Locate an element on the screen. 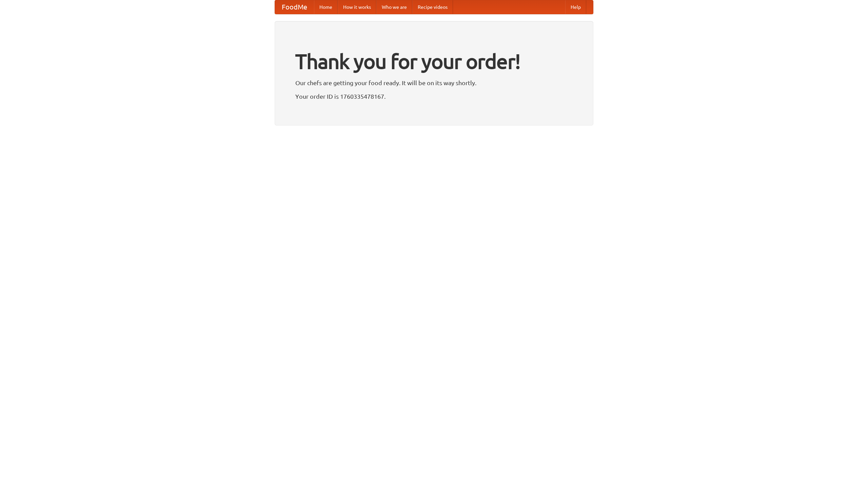 The height and width of the screenshot is (480, 868). a: FoodMe is located at coordinates (294, 7).